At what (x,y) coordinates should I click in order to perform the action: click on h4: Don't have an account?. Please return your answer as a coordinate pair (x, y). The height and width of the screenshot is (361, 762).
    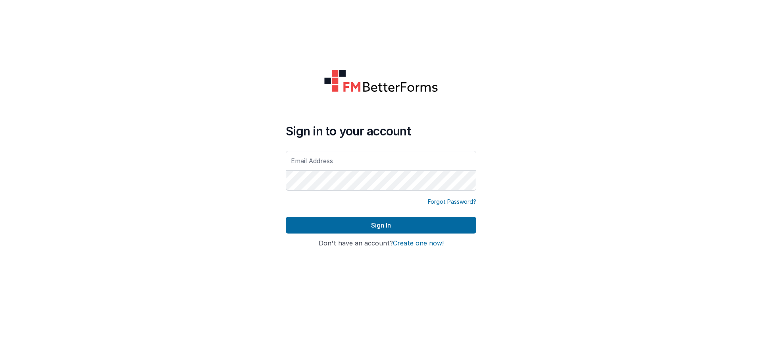
    Looking at the image, I should click on (381, 243).